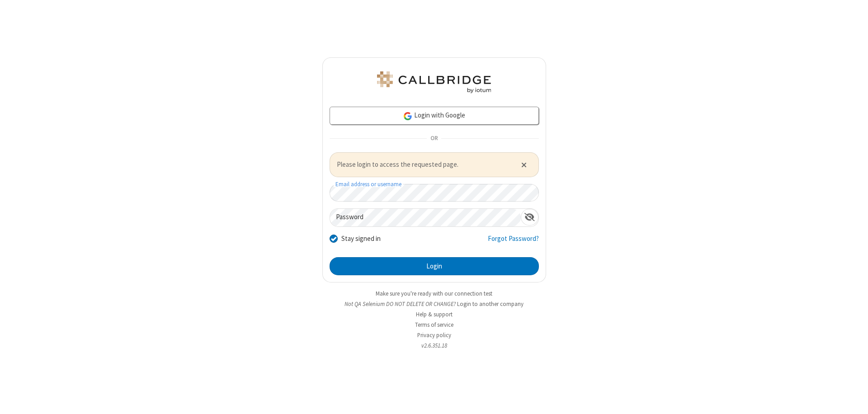 The width and height of the screenshot is (868, 414). Describe the element at coordinates (425, 217) in the screenshot. I see `input: Password` at that location.